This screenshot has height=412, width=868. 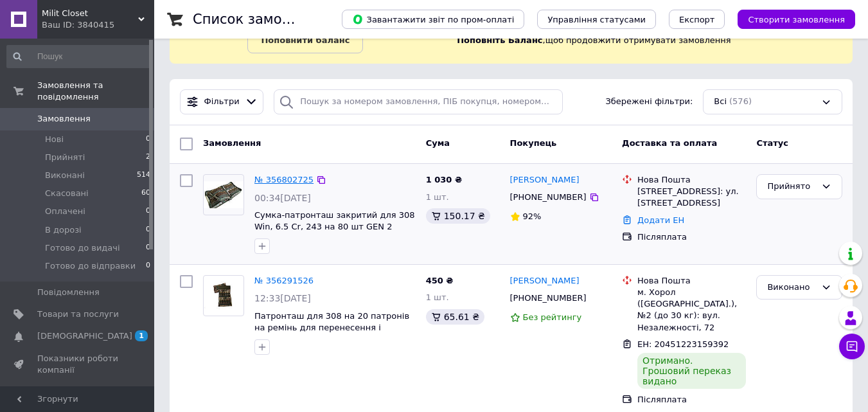 What do you see at coordinates (683, 344) in the screenshot?
I see `span: ЕН: 20451223159392` at bounding box center [683, 344].